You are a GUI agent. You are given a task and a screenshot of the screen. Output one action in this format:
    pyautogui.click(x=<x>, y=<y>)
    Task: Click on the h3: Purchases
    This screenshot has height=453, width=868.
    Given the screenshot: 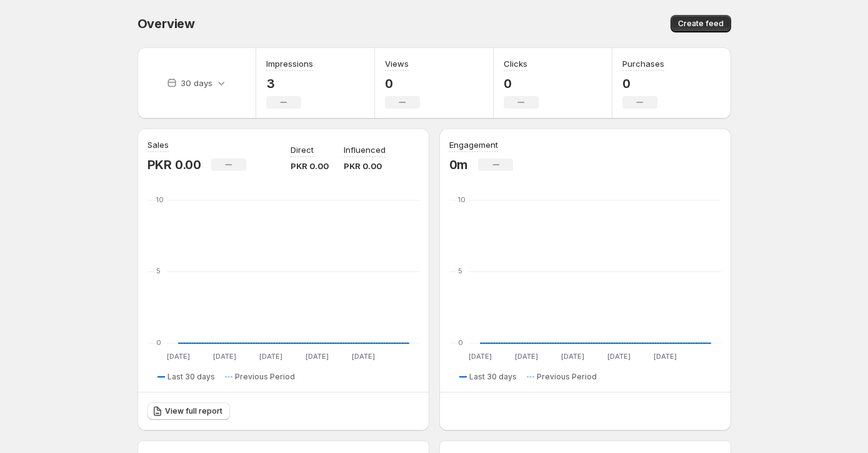 What is the action you would take?
    pyautogui.click(x=643, y=64)
    